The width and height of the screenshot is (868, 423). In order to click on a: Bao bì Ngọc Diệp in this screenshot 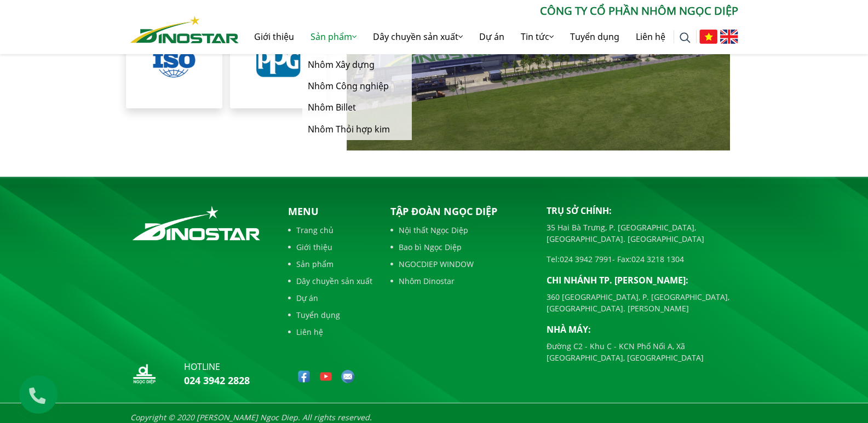, I will do `click(460, 247)`.